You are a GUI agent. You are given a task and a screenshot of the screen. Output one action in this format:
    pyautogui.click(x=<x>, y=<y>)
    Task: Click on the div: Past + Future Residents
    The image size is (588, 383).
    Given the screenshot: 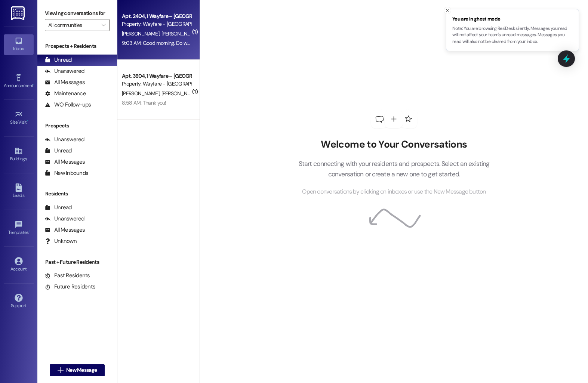 What is the action you would take?
    pyautogui.click(x=77, y=262)
    